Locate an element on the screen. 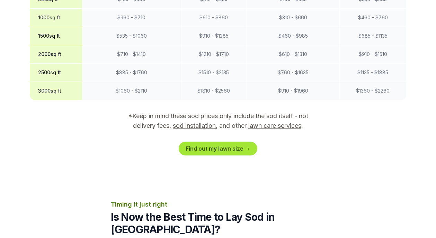 This screenshot has width=436, height=238. p: *Keep in mind these sod prices only include the sod itself - not delivery fees, , and other . is located at coordinates (218, 121).